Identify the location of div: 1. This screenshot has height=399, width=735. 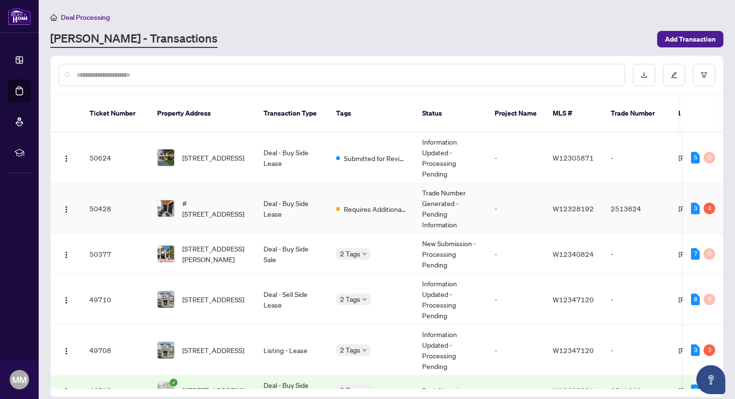
(696, 390).